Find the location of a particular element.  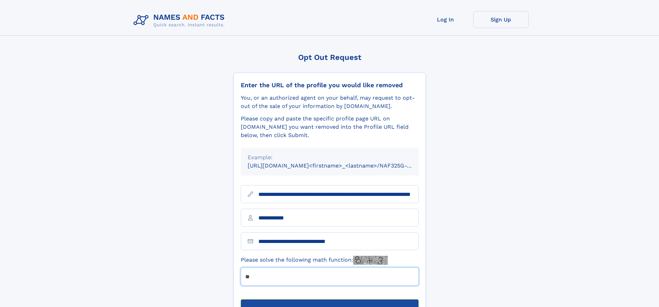

a: Sign Up is located at coordinates (501, 19).